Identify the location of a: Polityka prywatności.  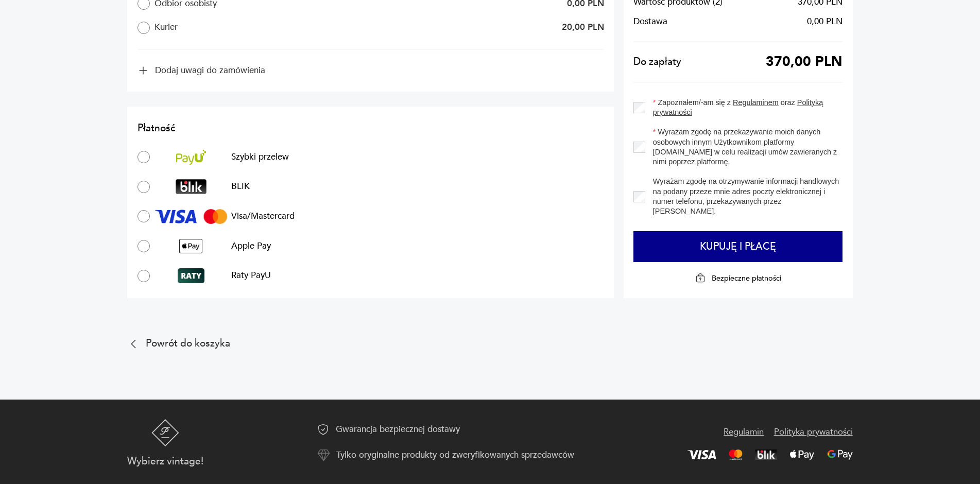
(813, 432).